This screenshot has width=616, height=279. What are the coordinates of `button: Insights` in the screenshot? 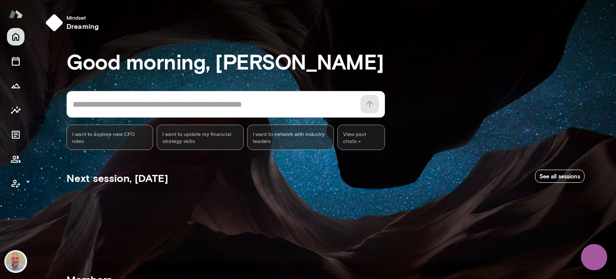 It's located at (16, 110).